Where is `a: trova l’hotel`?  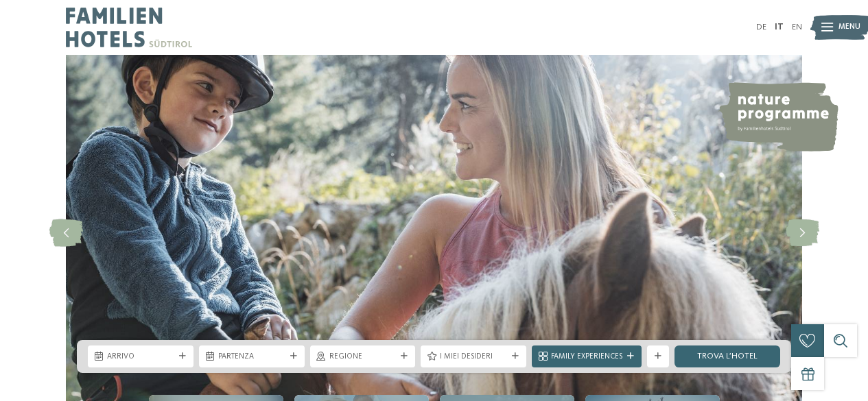
a: trova l’hotel is located at coordinates (727, 356).